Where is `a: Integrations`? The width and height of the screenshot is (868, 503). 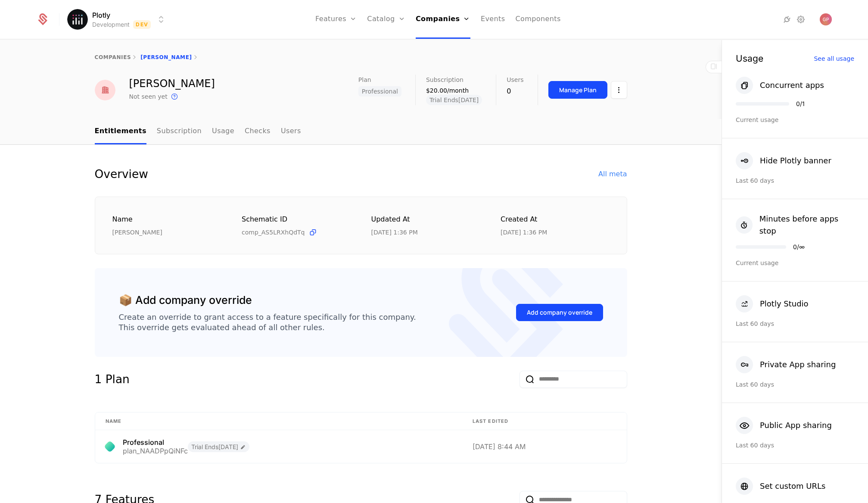 a: Integrations is located at coordinates (787, 19).